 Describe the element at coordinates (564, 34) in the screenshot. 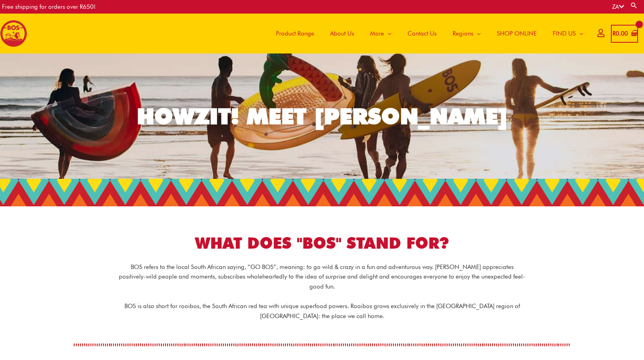

I see `span: FIND US` at that location.